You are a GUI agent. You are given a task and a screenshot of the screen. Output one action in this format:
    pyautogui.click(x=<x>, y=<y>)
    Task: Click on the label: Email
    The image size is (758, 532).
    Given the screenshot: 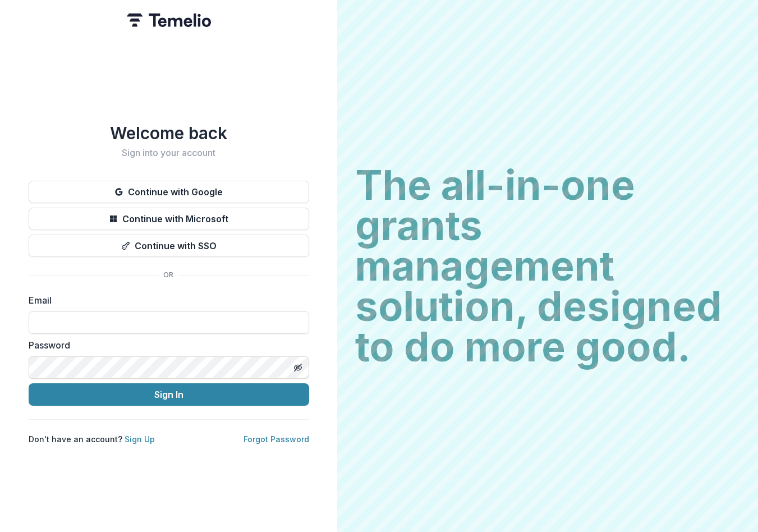 What is the action you would take?
    pyautogui.click(x=165, y=300)
    